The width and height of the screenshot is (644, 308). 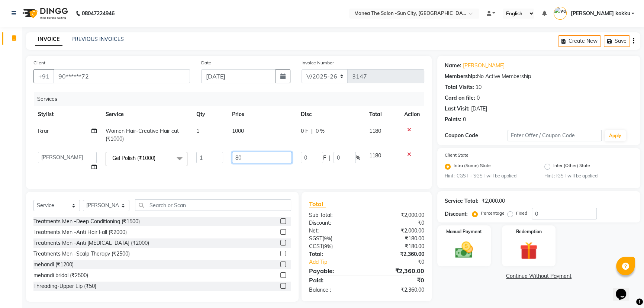 What do you see at coordinates (335, 280) in the screenshot?
I see `div: Paid:` at bounding box center [335, 280].